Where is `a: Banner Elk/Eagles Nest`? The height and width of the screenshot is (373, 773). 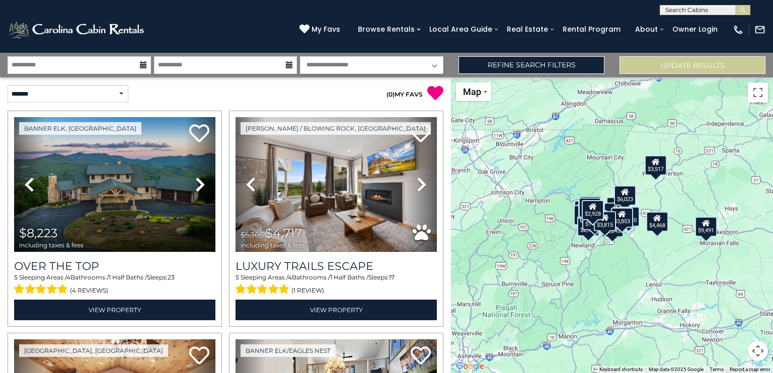
a: Banner Elk/Eagles Nest is located at coordinates (288, 351).